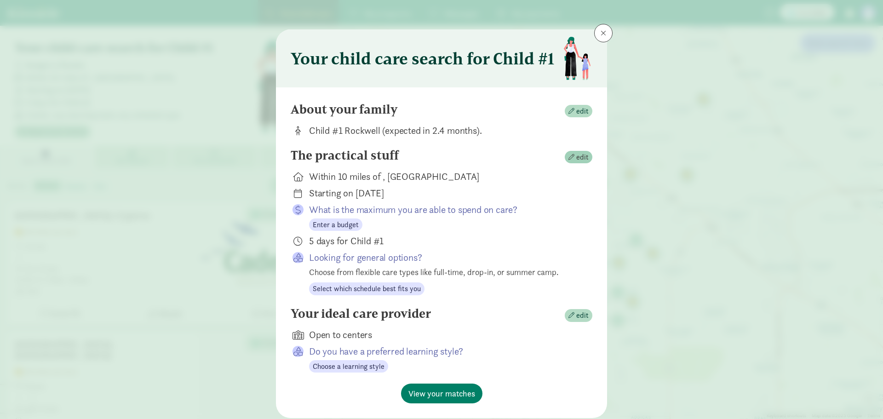  What do you see at coordinates (336, 225) in the screenshot?
I see `span: Enter a budget` at bounding box center [336, 225].